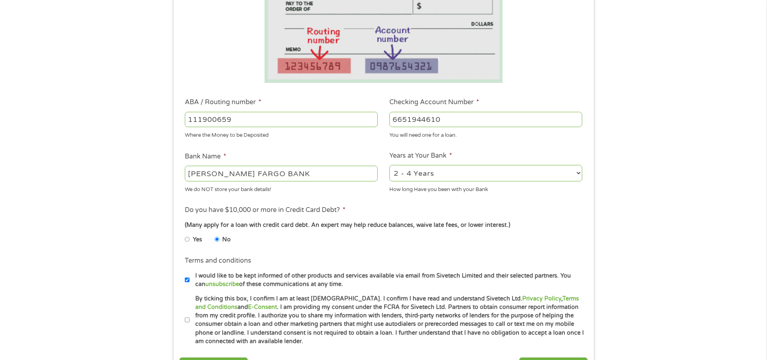  I want to click on div: How long Have you been with your Bank, so click(485, 188).